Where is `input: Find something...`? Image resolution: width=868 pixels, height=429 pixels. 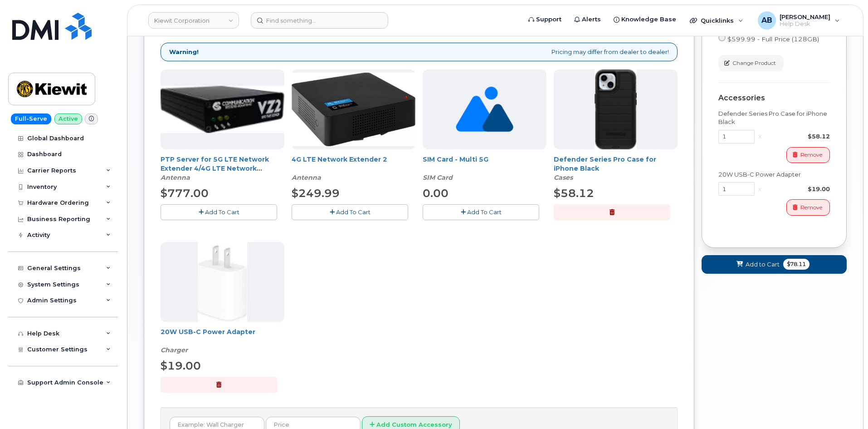 input: Find something... is located at coordinates (319, 20).